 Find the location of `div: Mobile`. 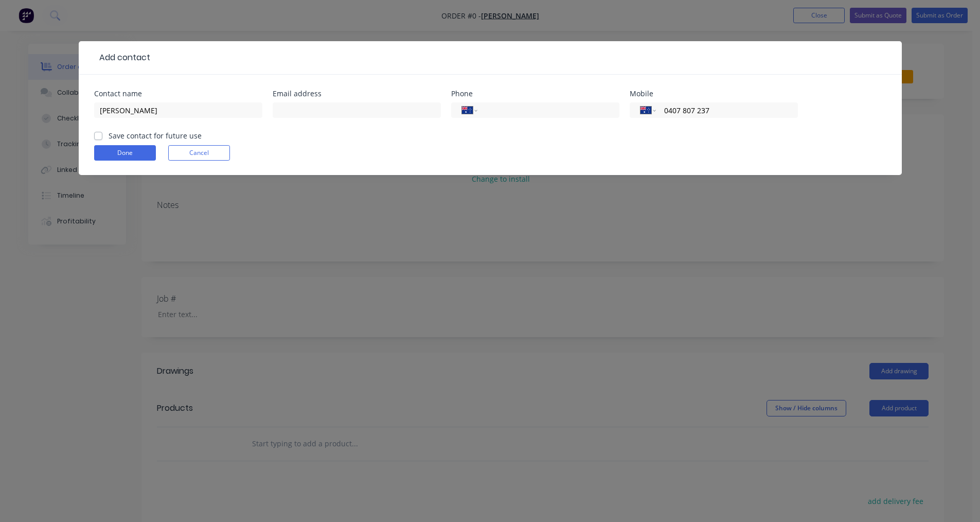

div: Mobile is located at coordinates (714, 94).